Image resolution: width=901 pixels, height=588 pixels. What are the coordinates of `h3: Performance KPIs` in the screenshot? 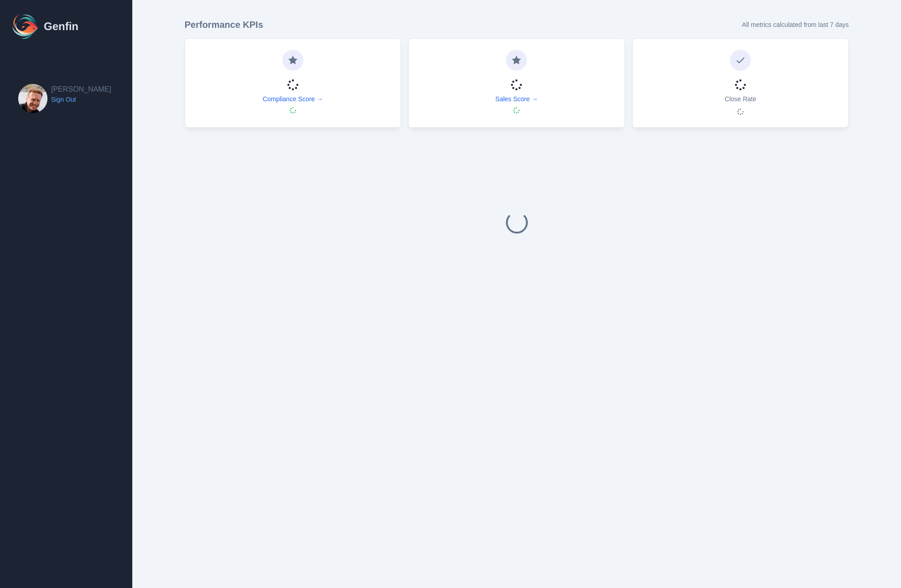 It's located at (224, 25).